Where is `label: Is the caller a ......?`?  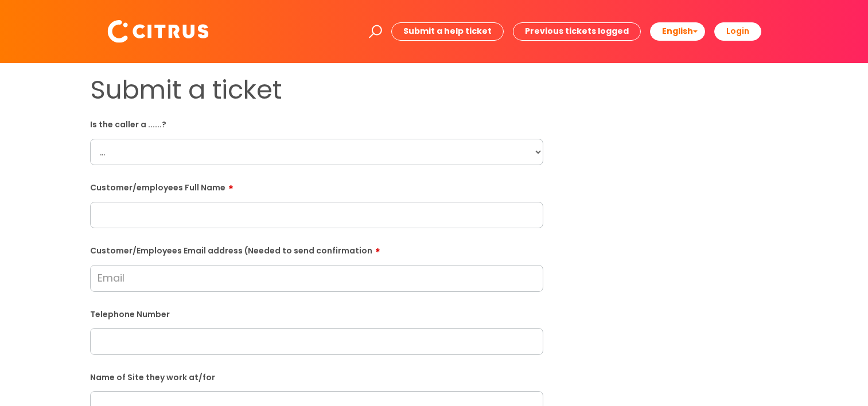
label: Is the caller a ......? is located at coordinates (317, 124).